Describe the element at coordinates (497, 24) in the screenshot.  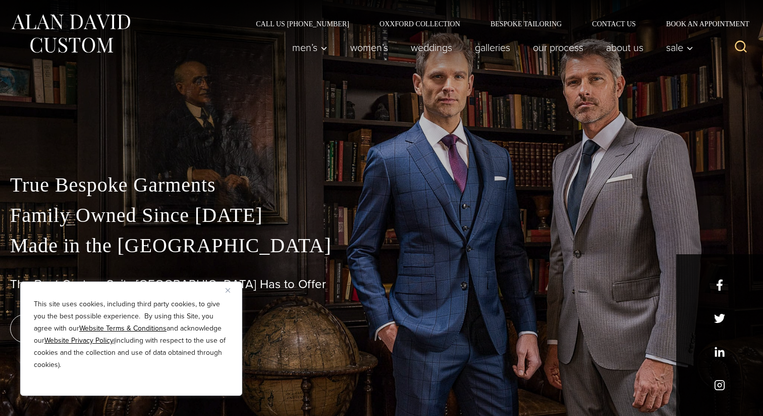
I see `nav: Secondary Navigation` at that location.